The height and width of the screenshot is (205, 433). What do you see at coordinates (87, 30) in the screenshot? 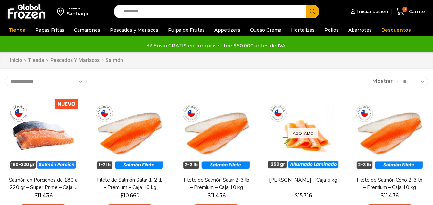
I see `a: Camarones` at bounding box center [87, 30].